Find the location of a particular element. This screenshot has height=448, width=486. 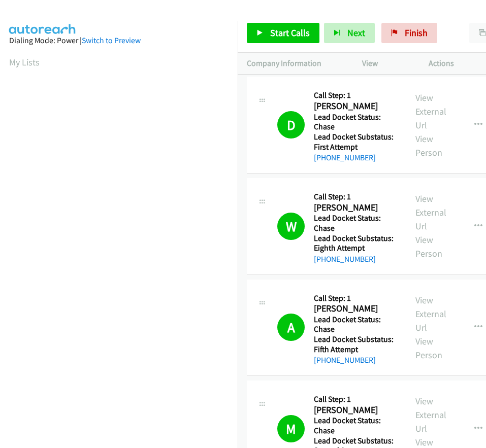

a: Switch to Preview is located at coordinates (111, 40).